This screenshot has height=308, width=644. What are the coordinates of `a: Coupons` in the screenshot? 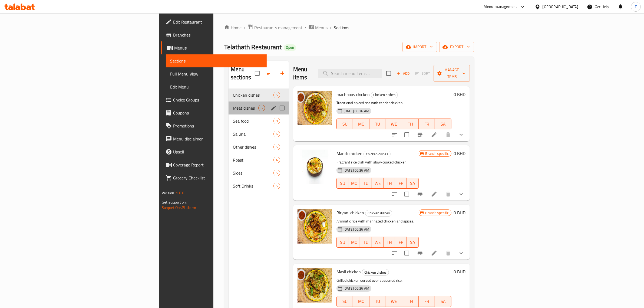 It's located at (214, 113).